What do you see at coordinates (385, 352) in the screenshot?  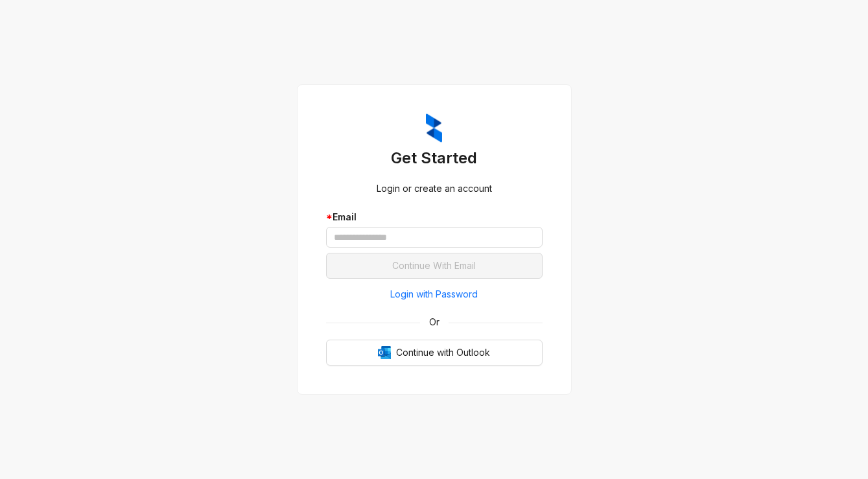 I see `img: Outlook` at bounding box center [385, 352].